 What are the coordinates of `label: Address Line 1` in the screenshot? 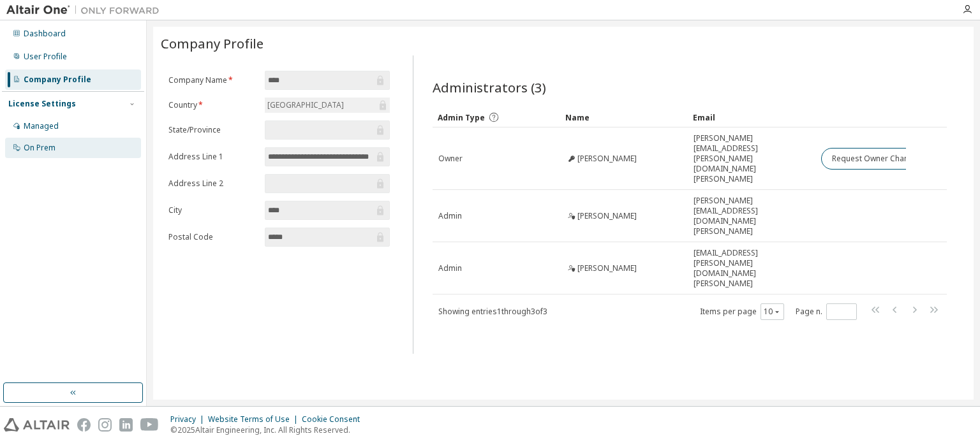 It's located at (212, 157).